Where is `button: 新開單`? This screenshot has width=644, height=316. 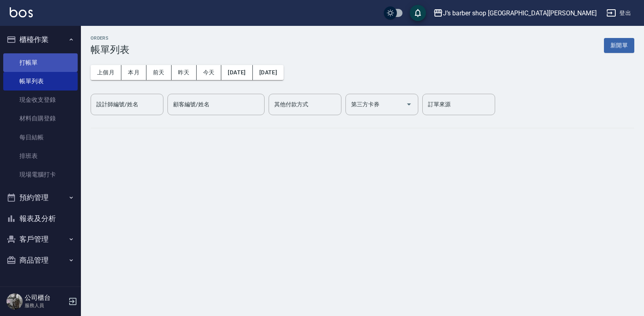 button: 新開單 is located at coordinates (619, 45).